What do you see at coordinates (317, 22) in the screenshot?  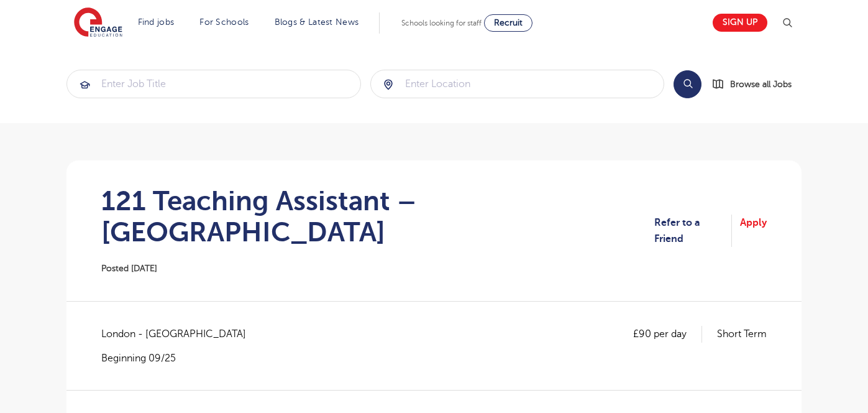 I see `a: Blogs & Latest News` at bounding box center [317, 22].